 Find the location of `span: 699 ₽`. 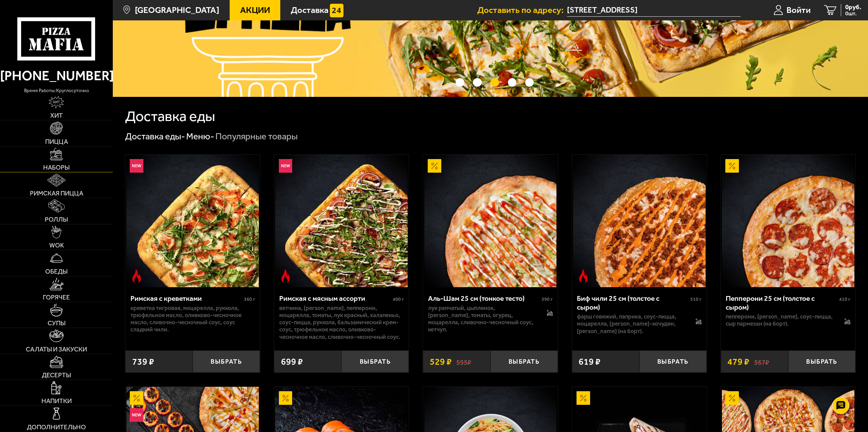

span: 699 ₽ is located at coordinates (292, 361).